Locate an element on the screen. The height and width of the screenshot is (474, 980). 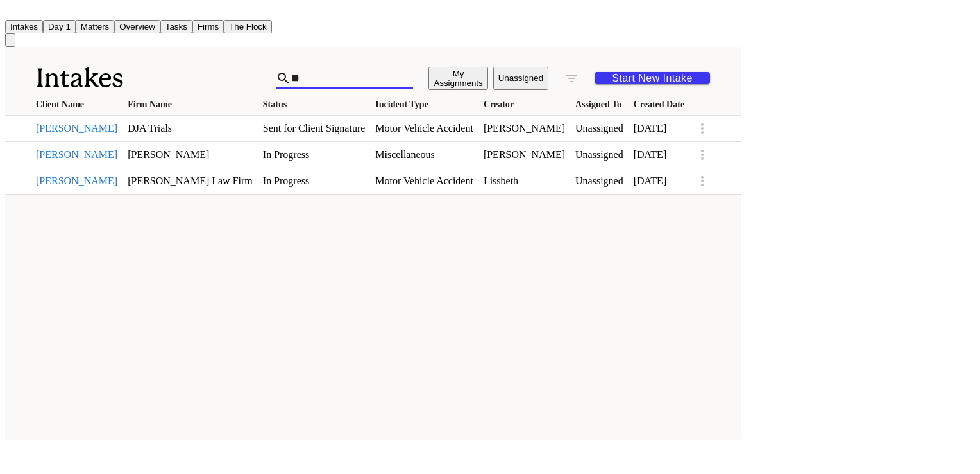
div: Firm Name is located at coordinates (190, 105).